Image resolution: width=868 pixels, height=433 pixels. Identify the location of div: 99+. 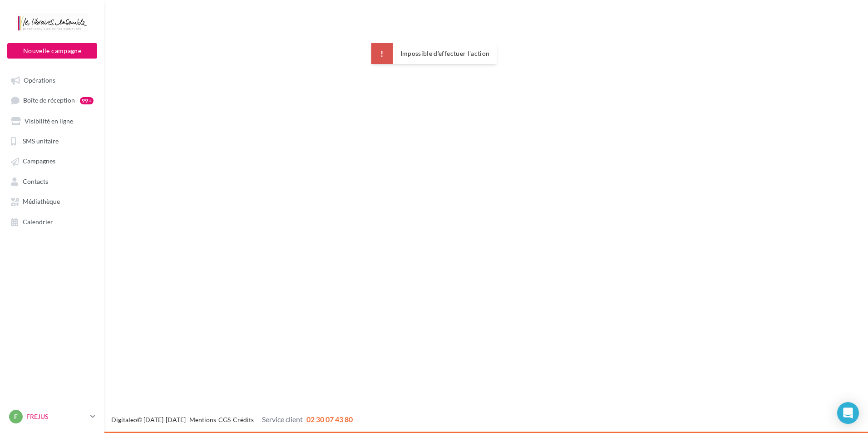
(87, 101).